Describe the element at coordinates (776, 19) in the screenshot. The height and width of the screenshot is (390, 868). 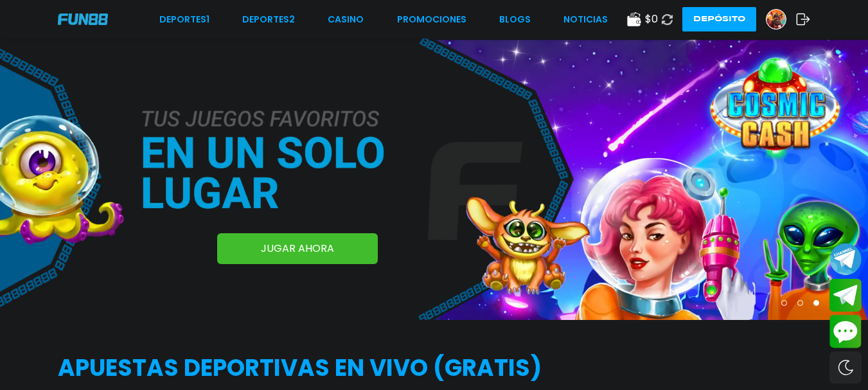
I see `img: Avatar` at that location.